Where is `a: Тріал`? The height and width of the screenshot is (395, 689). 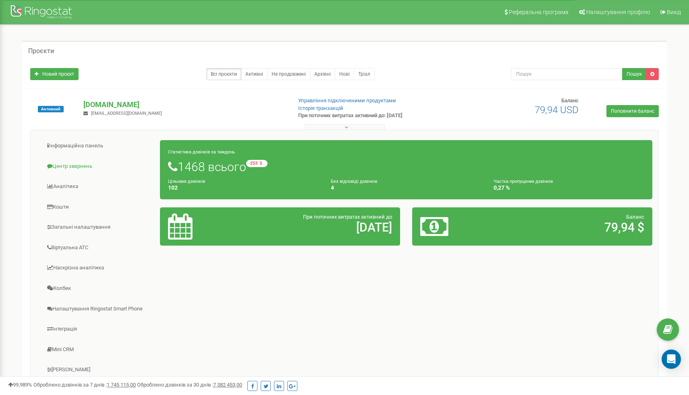 a: Тріал is located at coordinates (364, 74).